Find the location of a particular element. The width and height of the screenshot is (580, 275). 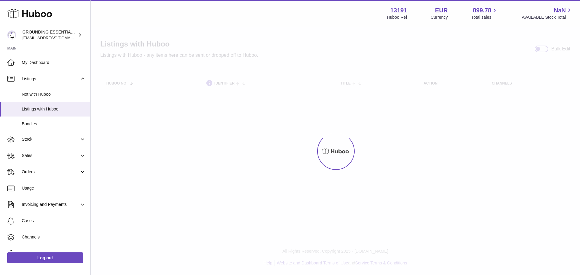

span: Channels is located at coordinates (54, 237).